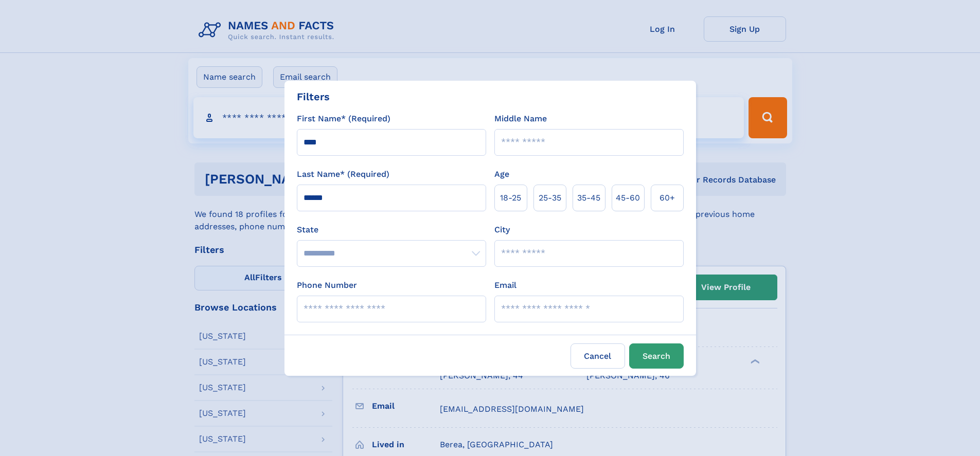 The width and height of the screenshot is (980, 456). Describe the element at coordinates (343, 175) in the screenshot. I see `label: Last Name* (Required)` at that location.